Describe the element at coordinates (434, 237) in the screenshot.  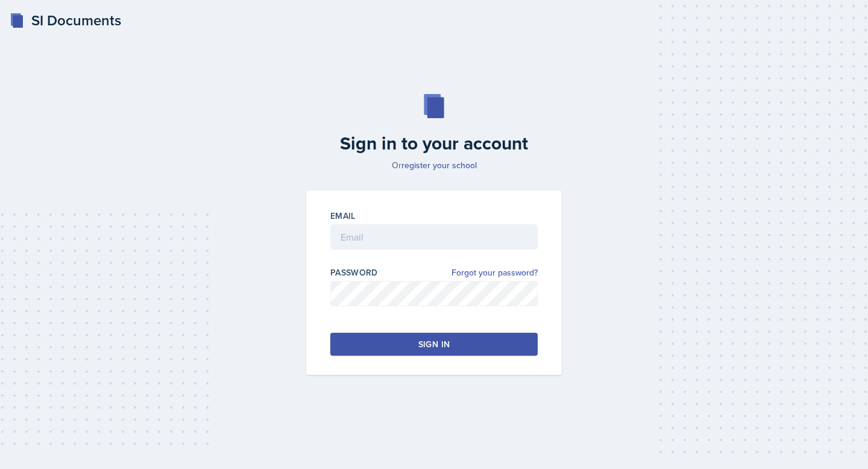
I see `input: Email` at that location.